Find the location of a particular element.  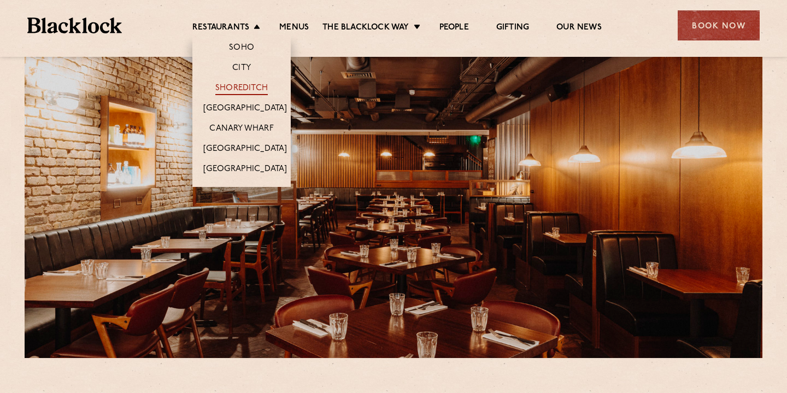

div: Book Now is located at coordinates (719, 25).